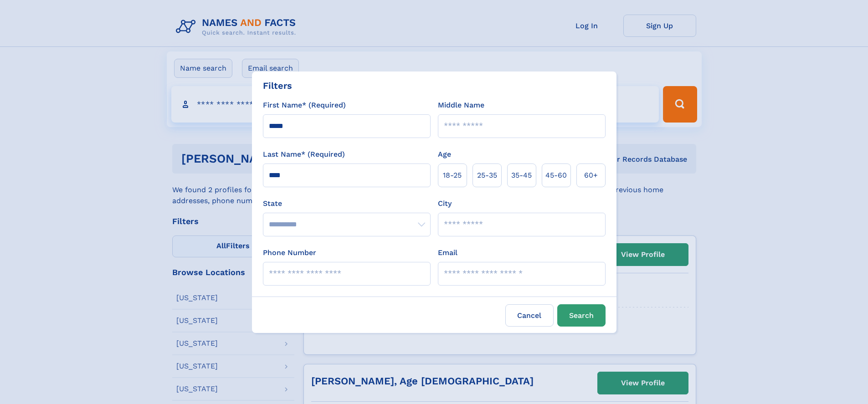 This screenshot has width=868, height=404. What do you see at coordinates (277, 86) in the screenshot?
I see `div: Filters` at bounding box center [277, 86].